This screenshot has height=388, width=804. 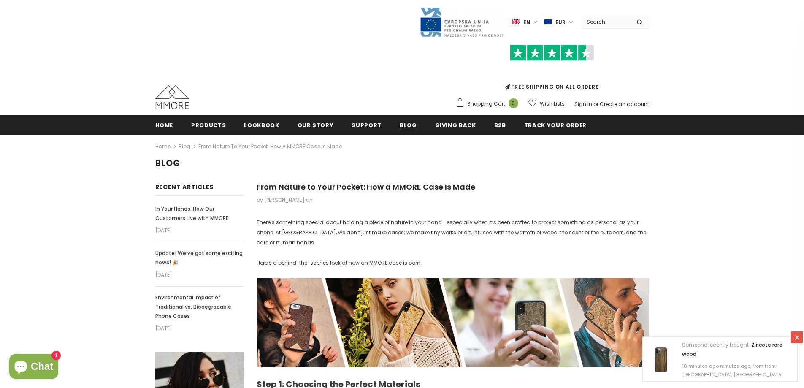 What do you see at coordinates (316, 125) in the screenshot?
I see `span: Our Story` at bounding box center [316, 125].